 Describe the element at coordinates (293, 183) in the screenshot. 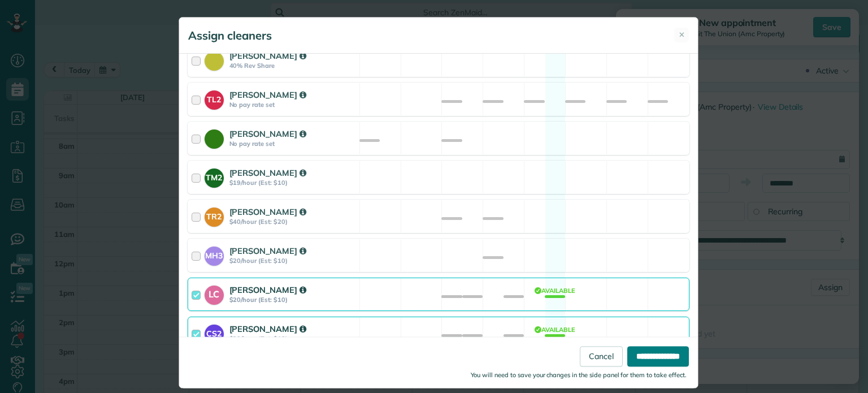

I see `strong: $19/hour (Est: $10)` at that location.